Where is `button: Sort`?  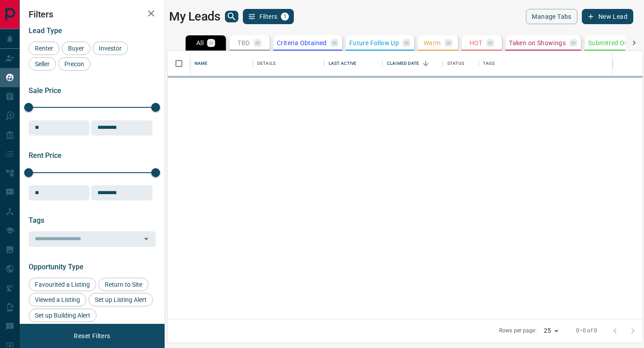
button: Sort is located at coordinates (425, 64).